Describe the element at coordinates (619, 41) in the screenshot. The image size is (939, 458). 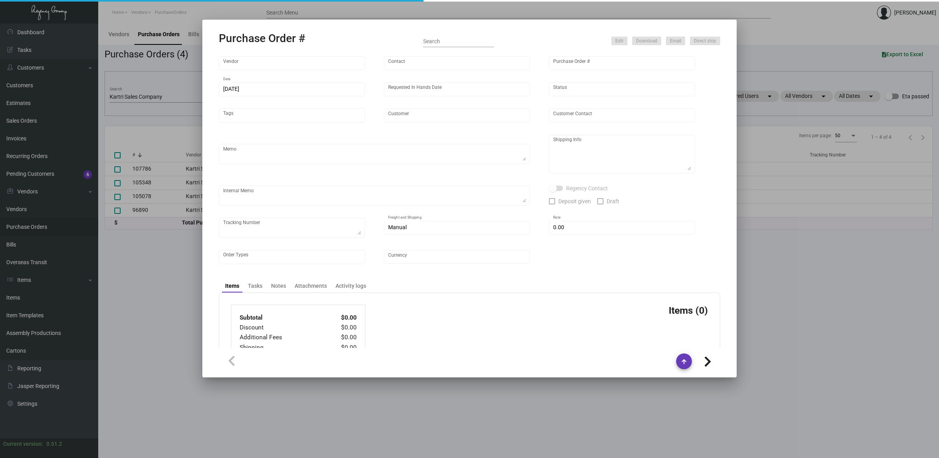
I see `button: Edit` at that location.